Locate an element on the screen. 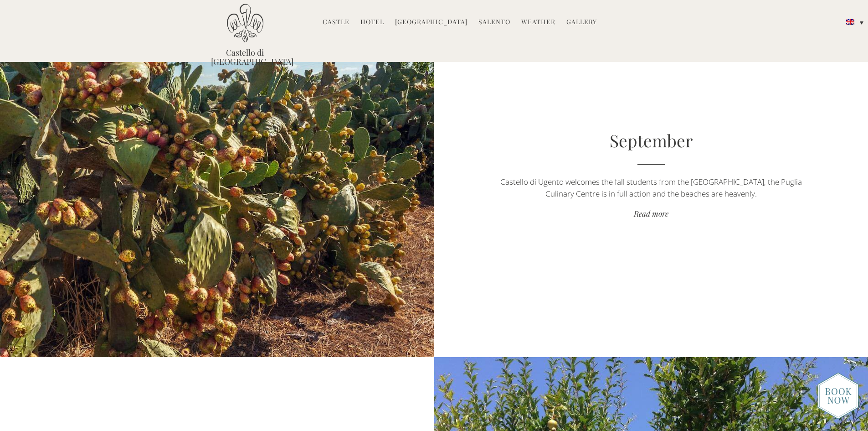  a: September is located at coordinates (651, 140).